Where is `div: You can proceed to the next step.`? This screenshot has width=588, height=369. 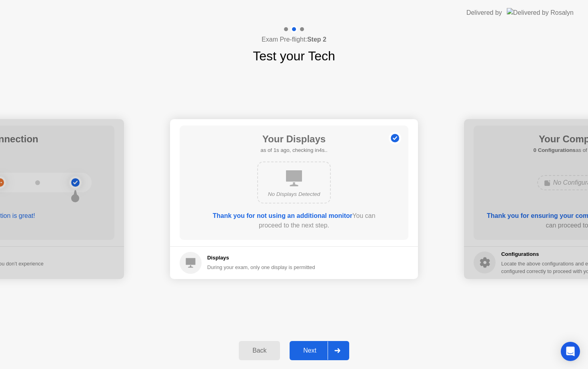 div: You can proceed to the next step. is located at coordinates (294, 221).